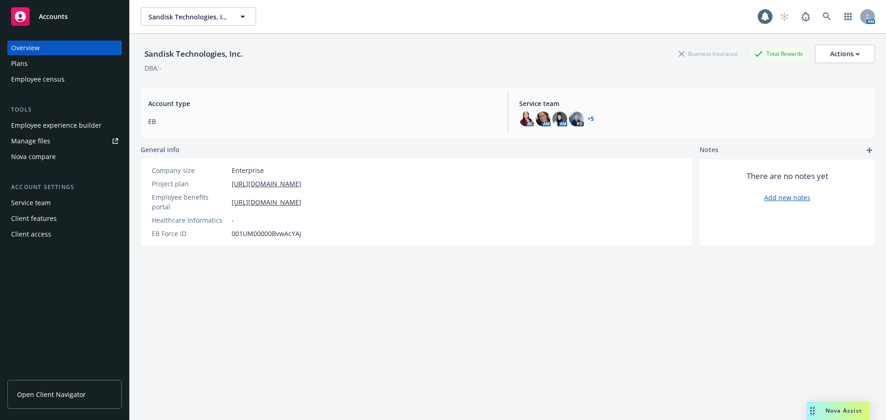 This screenshot has height=420, width=886. What do you see at coordinates (190, 184) in the screenshot?
I see `div: Project plan` at bounding box center [190, 184].